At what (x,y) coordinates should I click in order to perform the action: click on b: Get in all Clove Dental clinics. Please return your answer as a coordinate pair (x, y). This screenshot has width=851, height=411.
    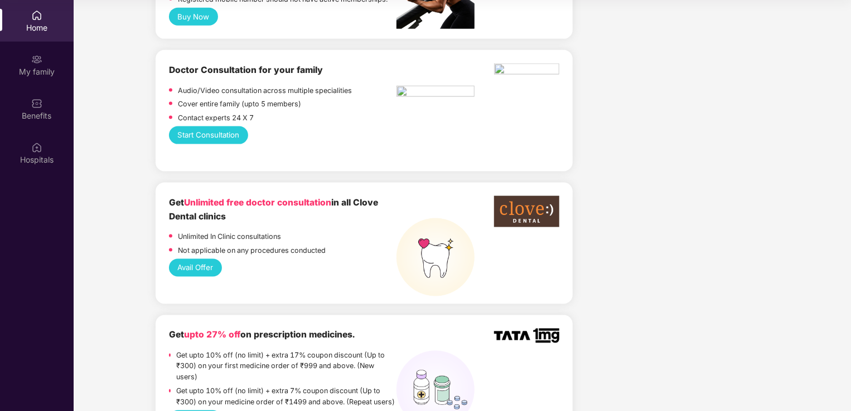
    Looking at the image, I should click on (273, 209).